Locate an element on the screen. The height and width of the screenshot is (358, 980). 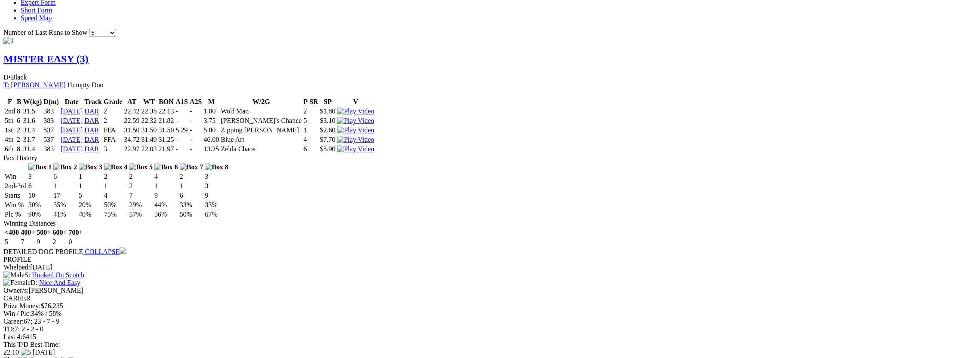
th: A2S is located at coordinates (196, 102).